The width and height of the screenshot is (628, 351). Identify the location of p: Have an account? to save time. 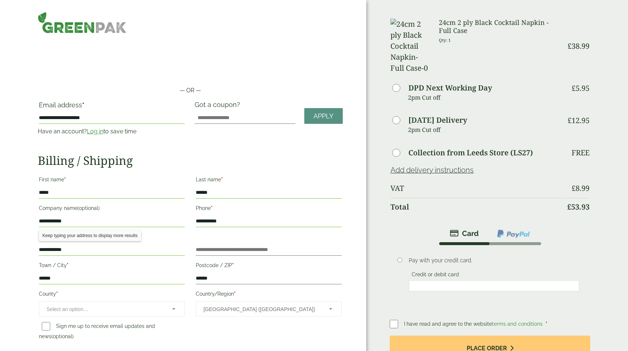
(112, 132).